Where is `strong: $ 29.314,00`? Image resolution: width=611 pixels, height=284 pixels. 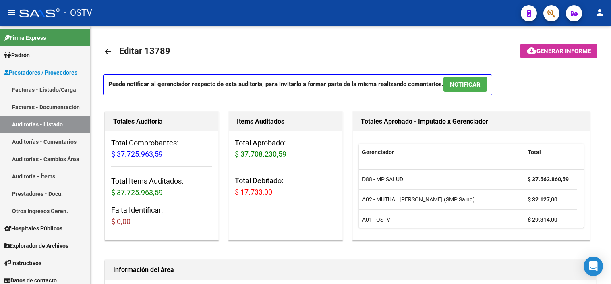 strong: $ 29.314,00 is located at coordinates (543, 220).